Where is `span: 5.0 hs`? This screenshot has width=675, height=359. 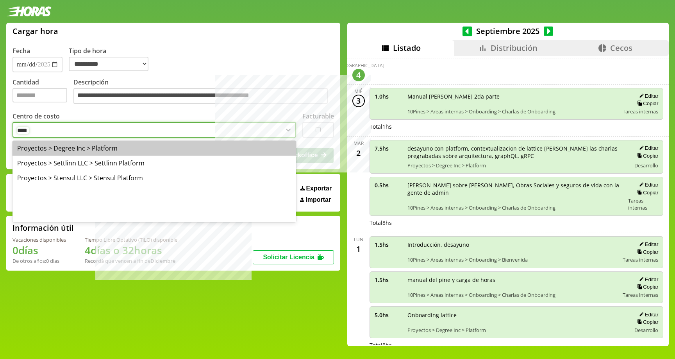
span: 5.0 hs is located at coordinates (388, 315).